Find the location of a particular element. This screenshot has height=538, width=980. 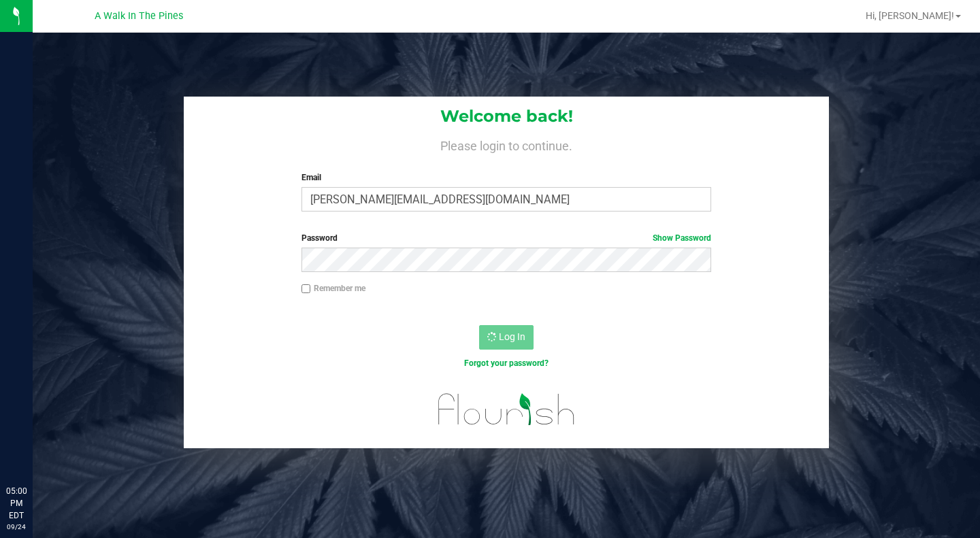

h4: Please login to continue. is located at coordinates (506, 144).